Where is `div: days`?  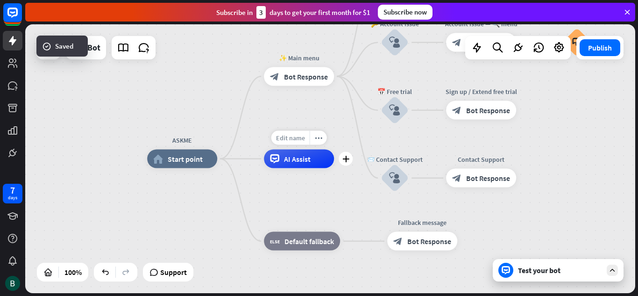
div: days is located at coordinates (13, 198).